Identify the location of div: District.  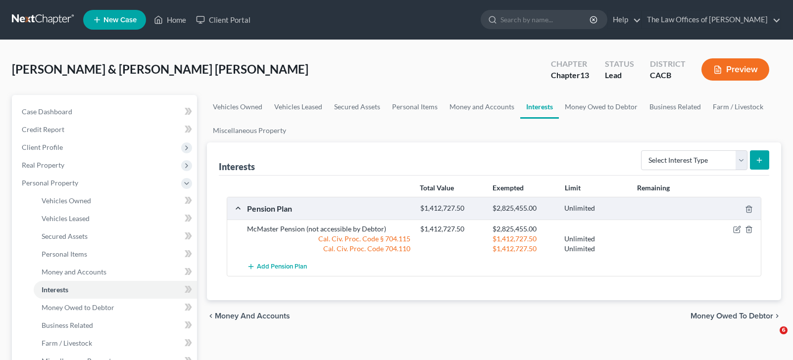
(667, 64).